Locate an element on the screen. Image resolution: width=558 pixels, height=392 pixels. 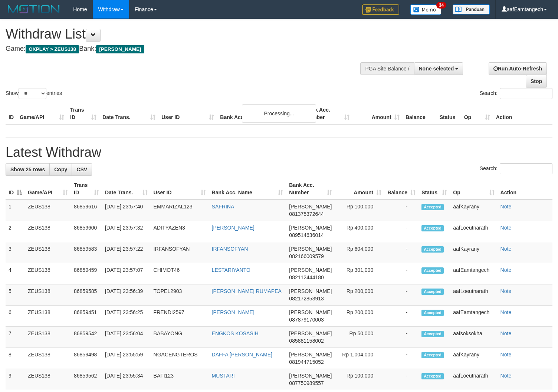
label: Show entries is located at coordinates (34, 93).